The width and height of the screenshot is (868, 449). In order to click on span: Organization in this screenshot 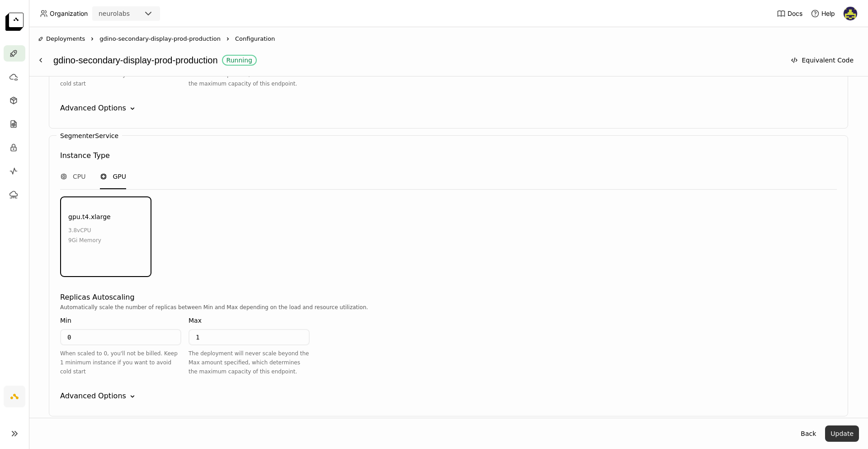, I will do `click(69, 13)`.